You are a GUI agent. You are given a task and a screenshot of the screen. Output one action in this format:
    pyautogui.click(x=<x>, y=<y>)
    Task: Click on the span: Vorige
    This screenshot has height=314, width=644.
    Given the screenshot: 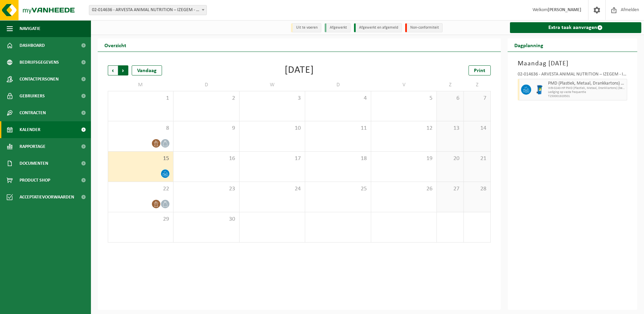 What is the action you would take?
    pyautogui.click(x=113, y=70)
    